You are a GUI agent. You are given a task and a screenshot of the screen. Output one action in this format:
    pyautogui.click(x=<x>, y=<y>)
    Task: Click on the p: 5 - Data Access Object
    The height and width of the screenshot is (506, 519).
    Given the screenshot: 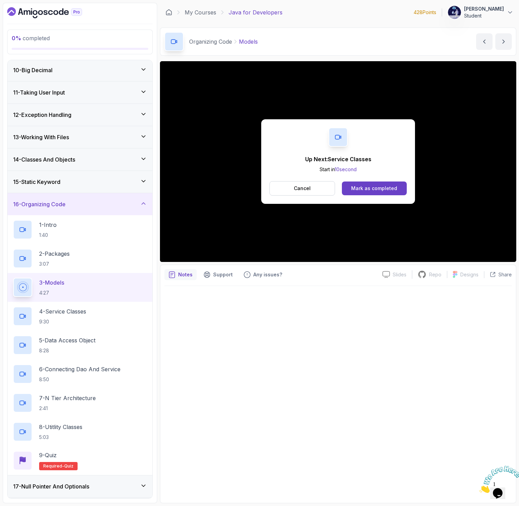 What is the action you would take?
    pyautogui.click(x=67, y=340)
    